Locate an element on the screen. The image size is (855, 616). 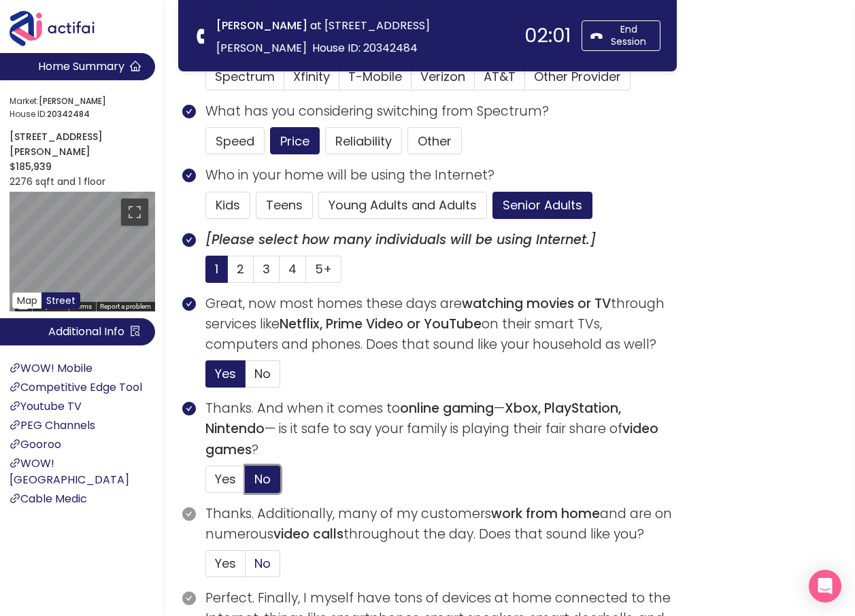
span: 3 is located at coordinates (266, 268).